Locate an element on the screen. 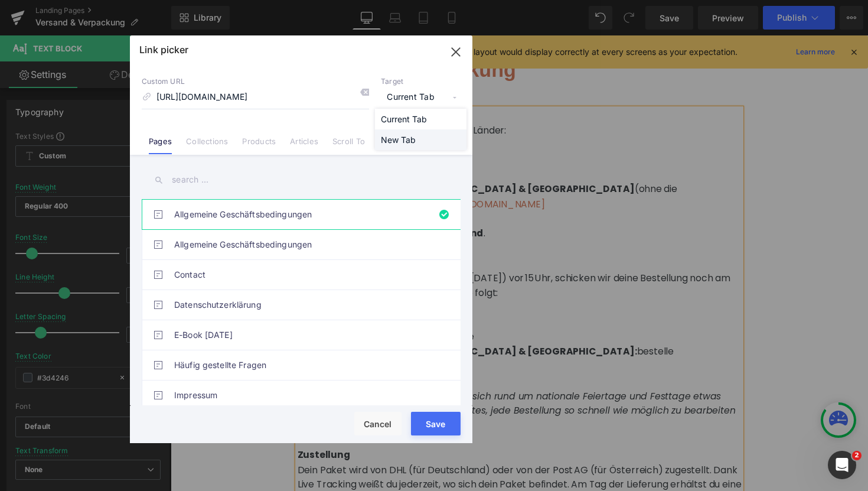  strong: DHL is located at coordinates (264, 127).